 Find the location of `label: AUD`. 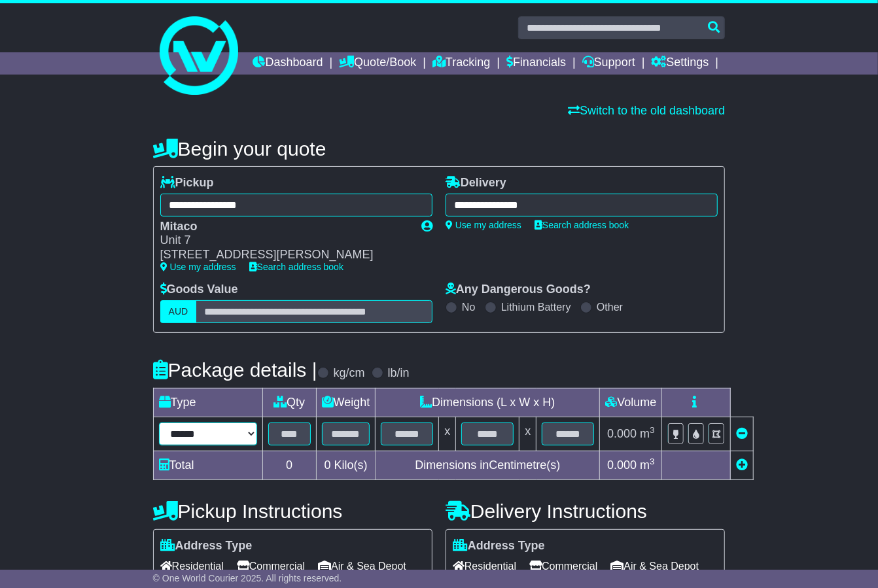

label: AUD is located at coordinates (179, 312).